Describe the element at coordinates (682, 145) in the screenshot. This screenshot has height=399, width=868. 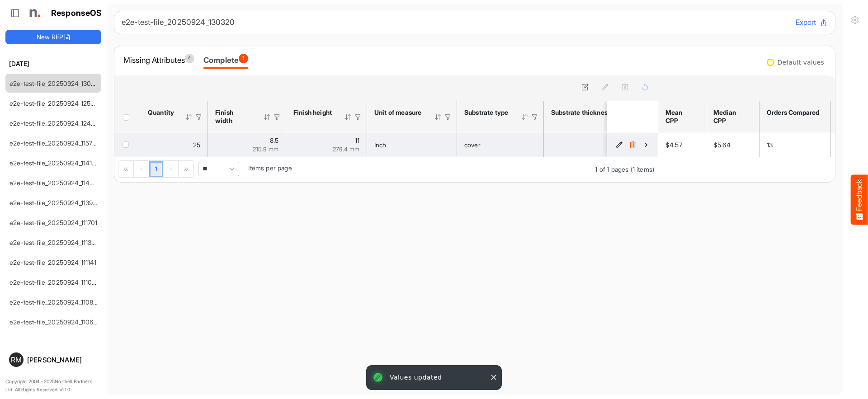
I see `td: $4.57 is template cell Column Header mean-cpp` at that location.